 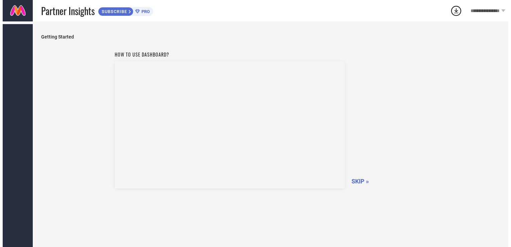 What do you see at coordinates (68, 11) in the screenshot?
I see `span: Partner Insights` at bounding box center [68, 11].